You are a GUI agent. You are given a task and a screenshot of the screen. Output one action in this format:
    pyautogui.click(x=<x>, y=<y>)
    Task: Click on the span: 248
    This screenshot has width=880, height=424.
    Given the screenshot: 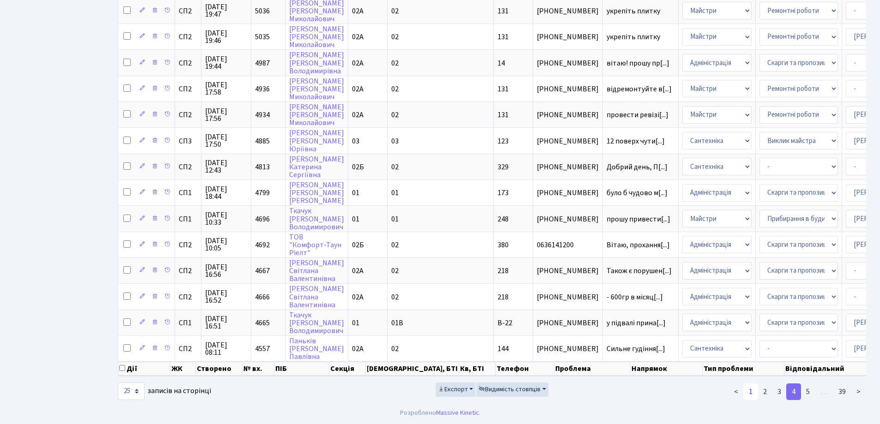 What is the action you would take?
    pyautogui.click(x=503, y=219)
    